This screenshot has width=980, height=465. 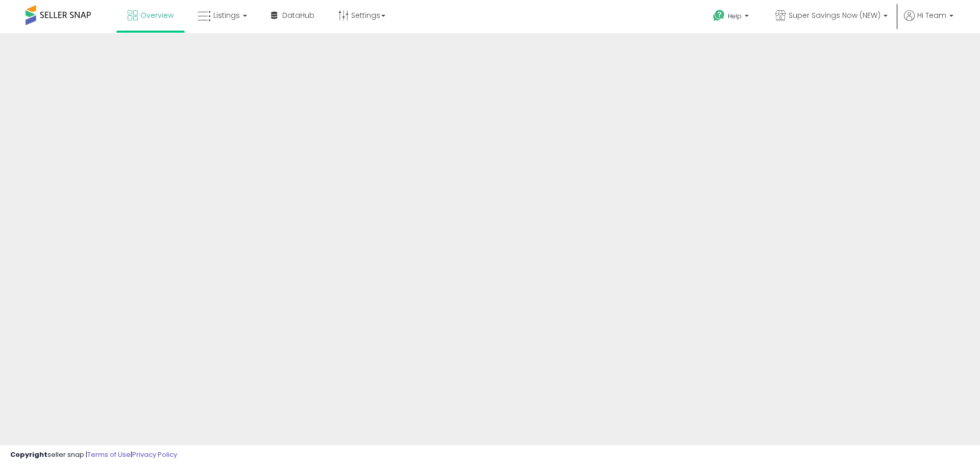 What do you see at coordinates (298, 15) in the screenshot?
I see `span: DataHub` at bounding box center [298, 15].